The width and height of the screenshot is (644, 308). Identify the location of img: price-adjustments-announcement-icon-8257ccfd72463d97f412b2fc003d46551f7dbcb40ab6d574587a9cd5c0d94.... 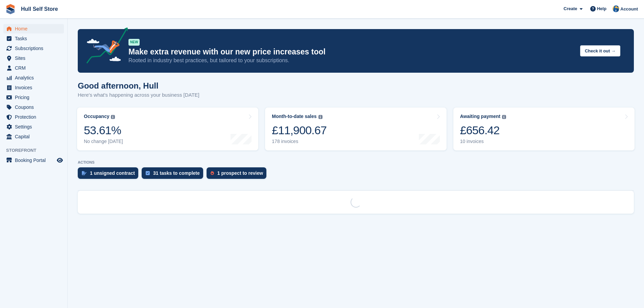
(104, 47).